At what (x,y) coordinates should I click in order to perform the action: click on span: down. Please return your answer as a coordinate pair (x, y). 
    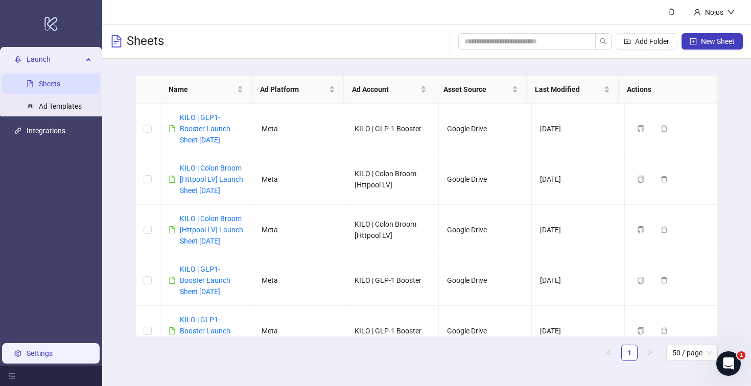
    Looking at the image, I should click on (731, 12).